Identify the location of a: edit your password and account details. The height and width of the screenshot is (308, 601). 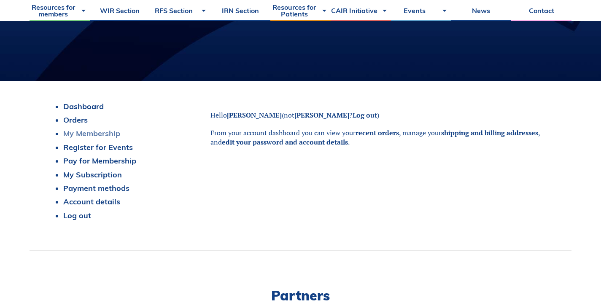
(285, 142).